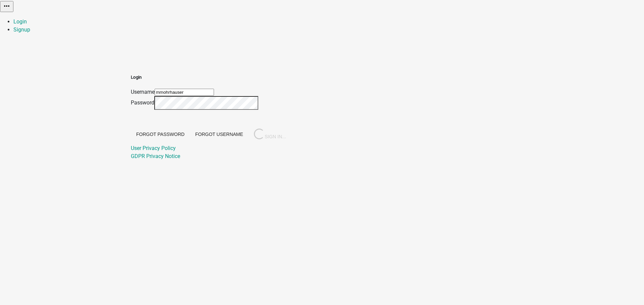 This screenshot has height=305, width=644. I want to click on a: GDPR Privacy Notice, so click(156, 156).